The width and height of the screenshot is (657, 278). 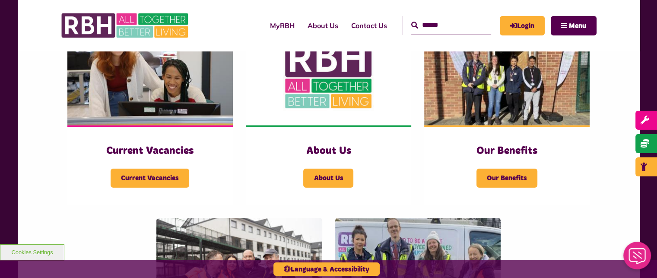 What do you see at coordinates (150, 73) in the screenshot?
I see `img: IMG 1470` at bounding box center [150, 73].